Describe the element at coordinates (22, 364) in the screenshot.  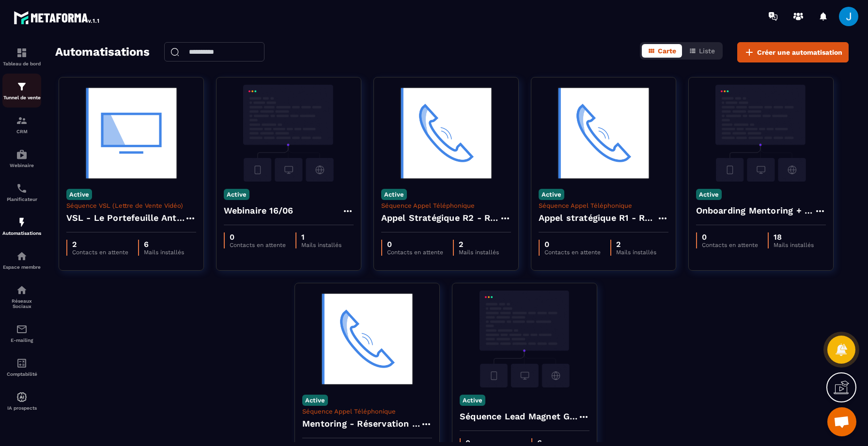
I see `img: accountant` at that location.